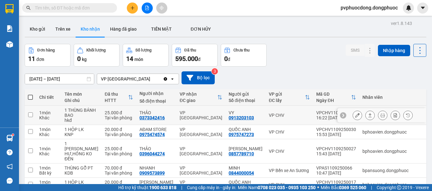 The height and width of the screenshot is (191, 432). What do you see at coordinates (198, 101) in the screenshot?
I see `div: ĐC giao` at bounding box center [198, 101].